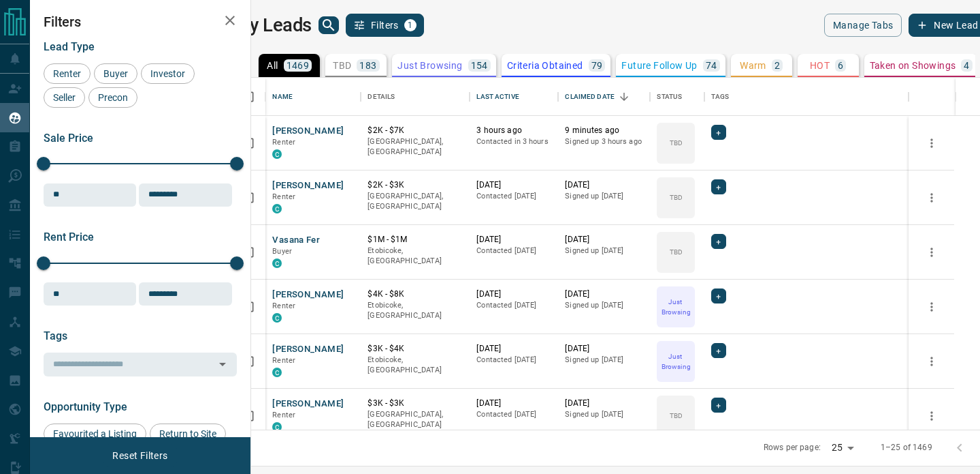  What do you see at coordinates (864, 25) in the screenshot?
I see `button: Manage Tabs` at bounding box center [864, 25].